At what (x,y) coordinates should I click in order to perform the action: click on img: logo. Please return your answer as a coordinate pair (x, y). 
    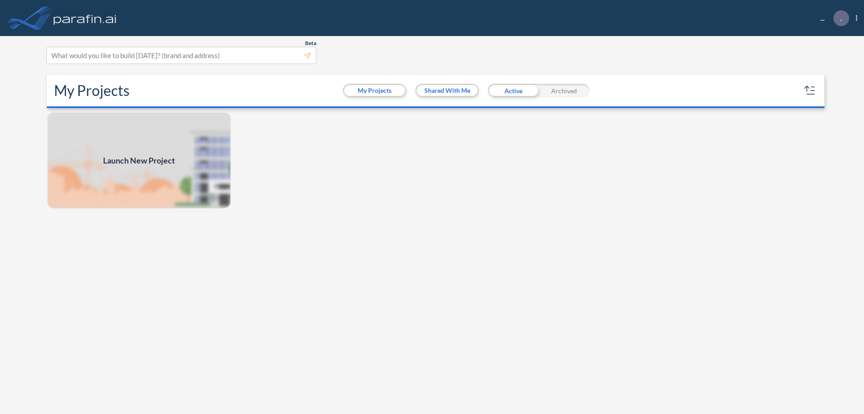
    Looking at the image, I should click on (85, 18).